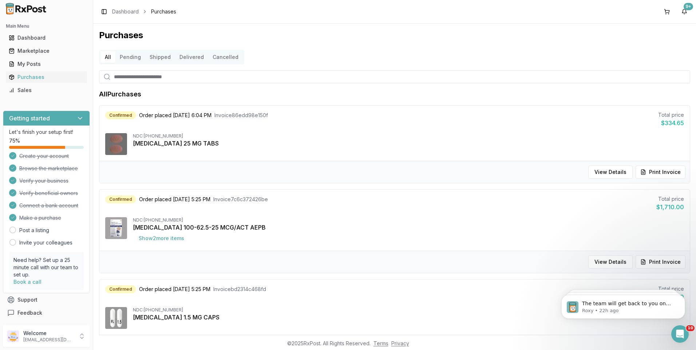 Image resolution: width=696 pixels, height=350 pixels. Describe the element at coordinates (40, 218) in the screenshot. I see `span: Make a purchase` at that location.